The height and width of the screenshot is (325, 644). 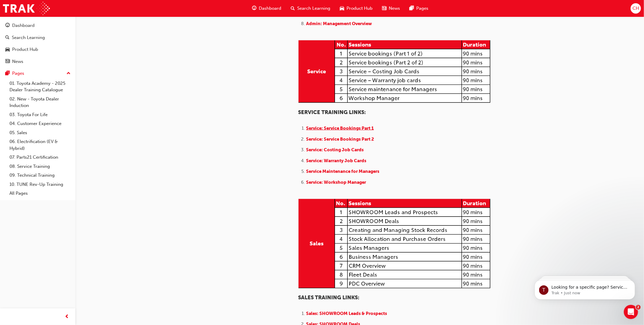 What do you see at coordinates (339, 23) in the screenshot?
I see `span: Admin: Management Overview` at bounding box center [339, 23].